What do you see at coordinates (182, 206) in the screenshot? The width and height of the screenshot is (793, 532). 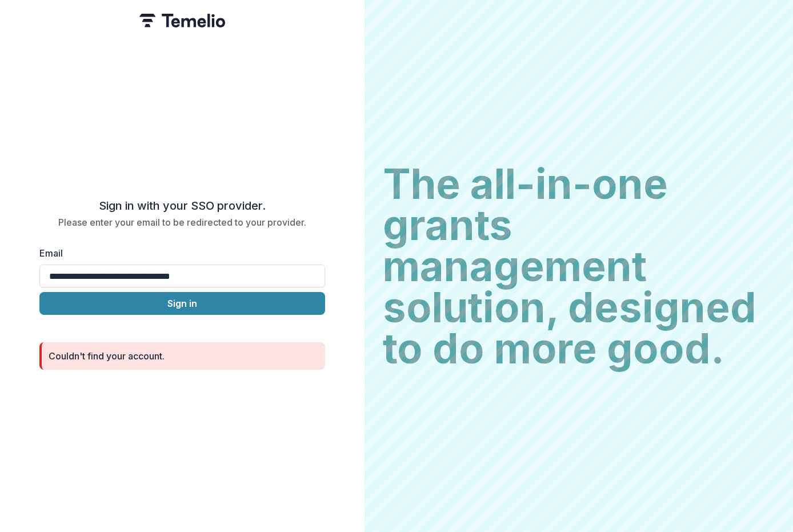 I see `h2: Sign in with your SSO provider.` at bounding box center [182, 206].